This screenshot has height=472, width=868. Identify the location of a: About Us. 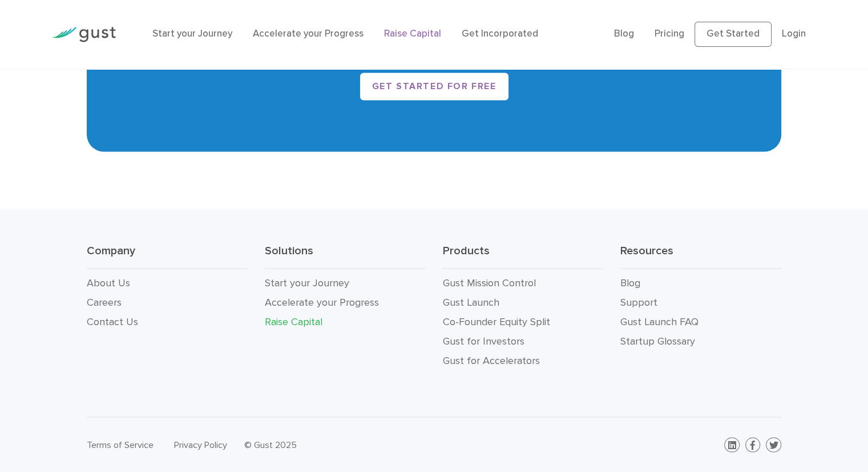
(108, 282).